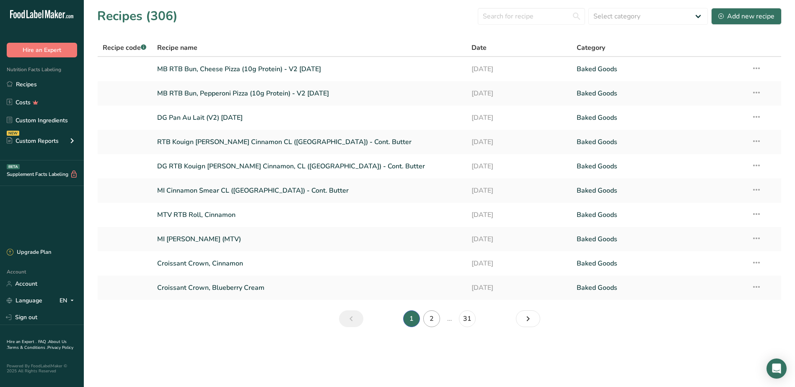 The height and width of the screenshot is (387, 795). Describe the element at coordinates (746, 16) in the screenshot. I see `button: Add new recipe` at that location.